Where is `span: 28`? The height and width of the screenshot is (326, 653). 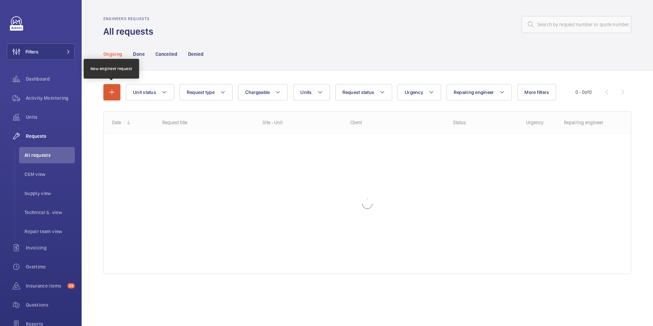
span: 28 is located at coordinates (71, 286).